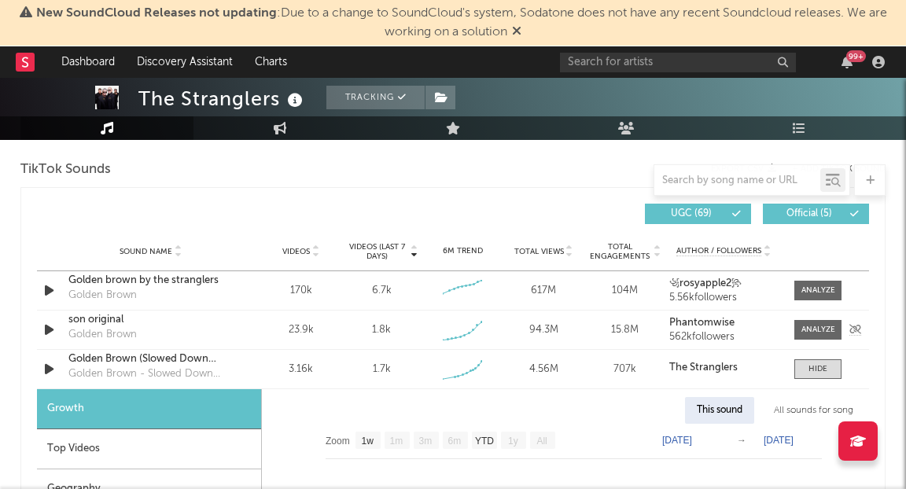  What do you see at coordinates (157, 13) in the screenshot?
I see `span: New SoundCloud Releases not updating` at bounding box center [157, 13].